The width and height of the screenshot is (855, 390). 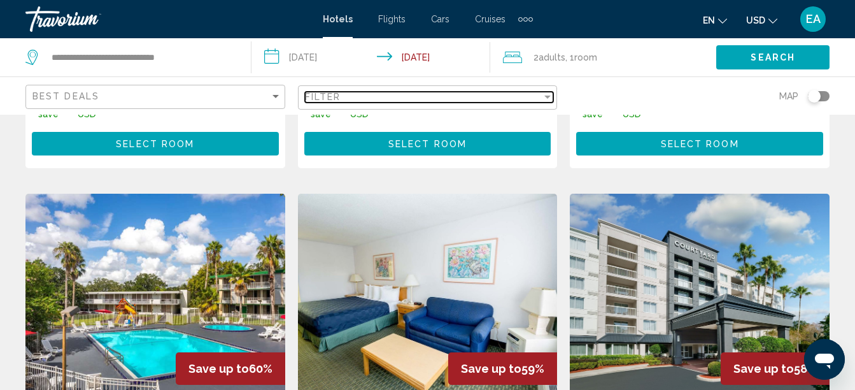 I want to click on button: User Menu, so click(x=813, y=19).